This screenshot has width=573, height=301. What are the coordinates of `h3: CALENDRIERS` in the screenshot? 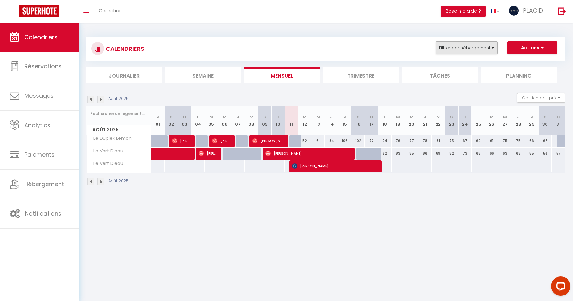 It's located at (124, 49).